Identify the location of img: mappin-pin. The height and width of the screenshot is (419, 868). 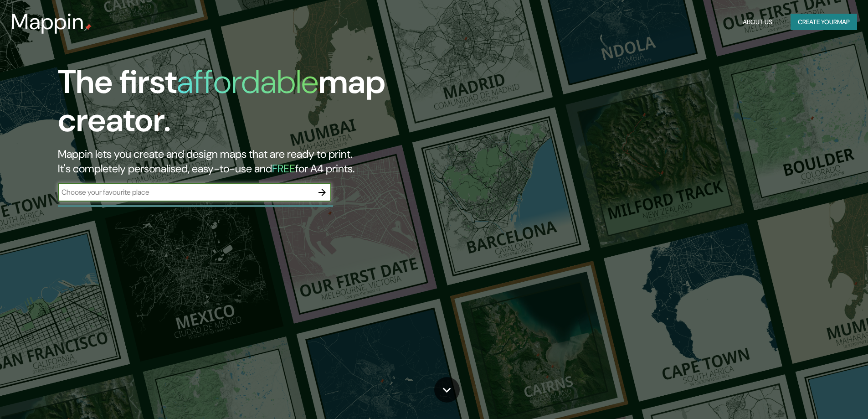
(88, 27).